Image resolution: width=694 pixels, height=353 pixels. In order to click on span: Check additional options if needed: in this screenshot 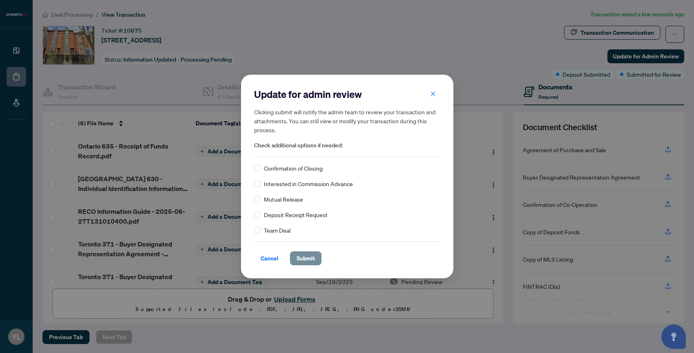, I will do `click(347, 145)`.